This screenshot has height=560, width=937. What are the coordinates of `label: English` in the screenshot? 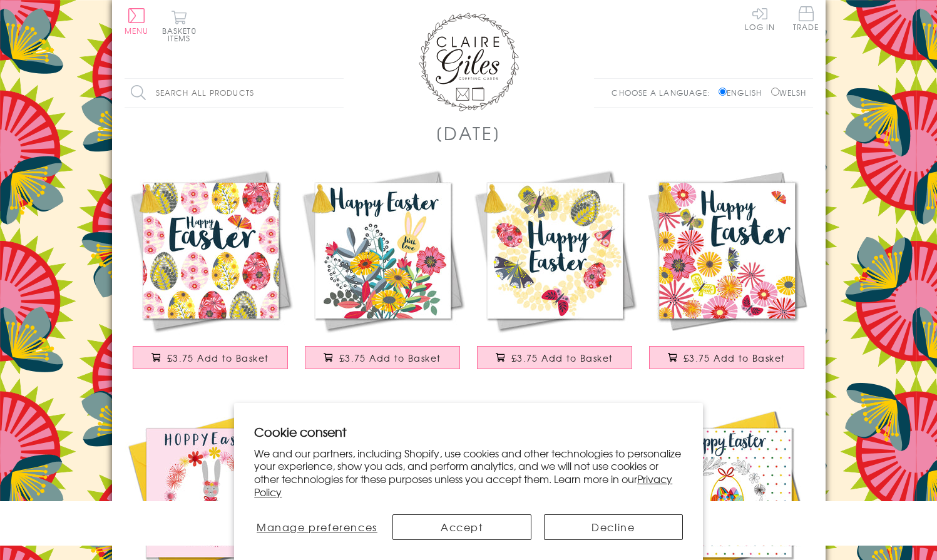 It's located at (743, 93).